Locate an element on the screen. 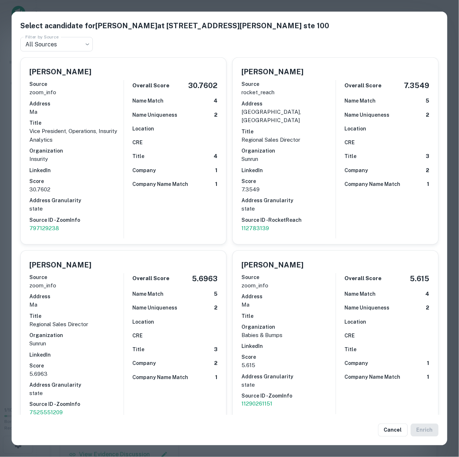 Image resolution: width=459 pixels, height=457 pixels. a: 112783139 is located at coordinates (289, 228).